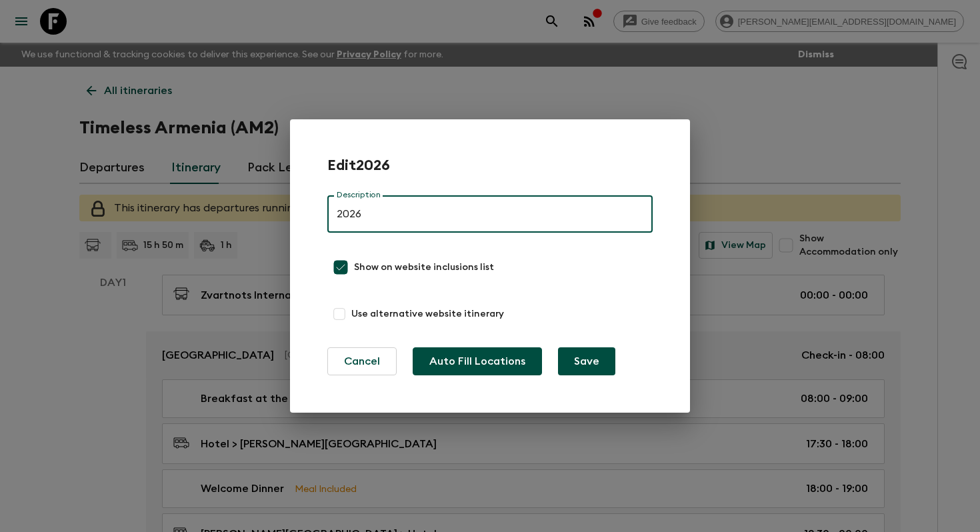 Image resolution: width=980 pixels, height=532 pixels. I want to click on button: Save, so click(587, 361).